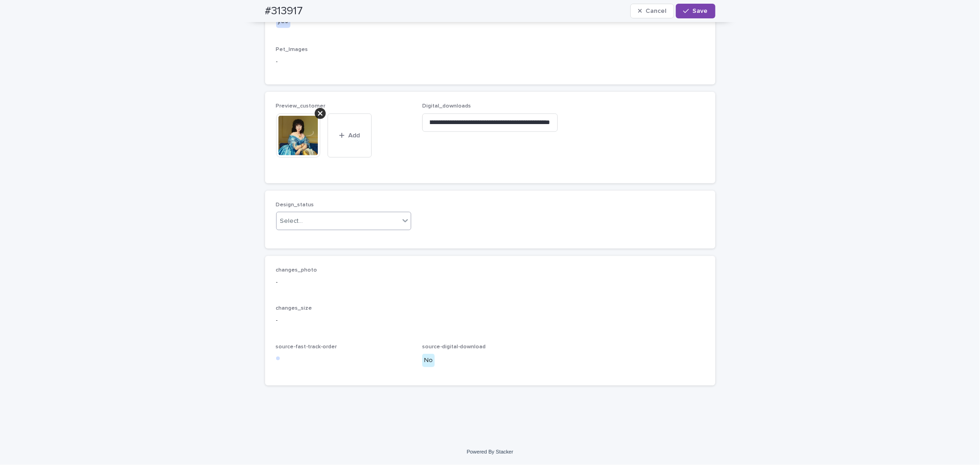 The image size is (980, 465). I want to click on span: Preview_customer, so click(301, 106).